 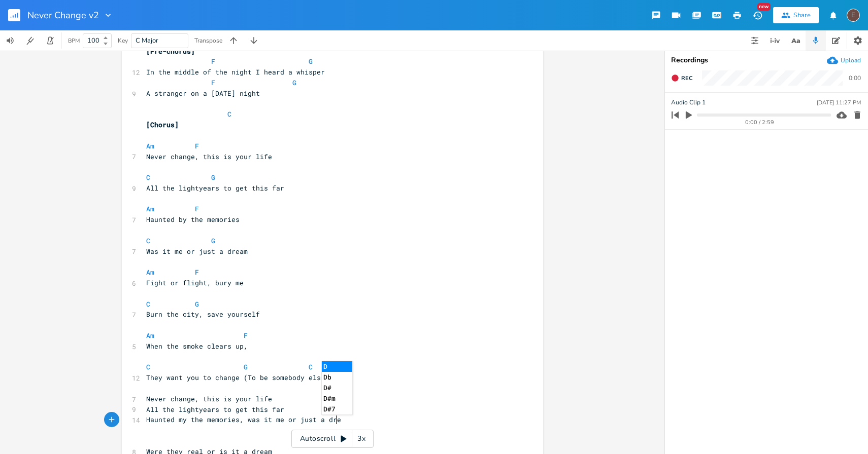 What do you see at coordinates (337, 409) in the screenshot?
I see `li: D#7` at bounding box center [337, 409].